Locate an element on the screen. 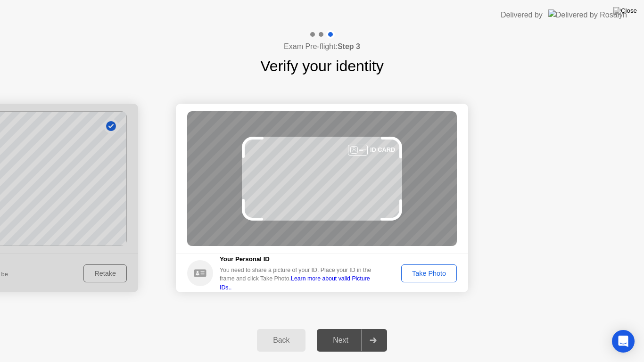 Image resolution: width=644 pixels, height=362 pixels. b: Step 3 is located at coordinates (349, 46).